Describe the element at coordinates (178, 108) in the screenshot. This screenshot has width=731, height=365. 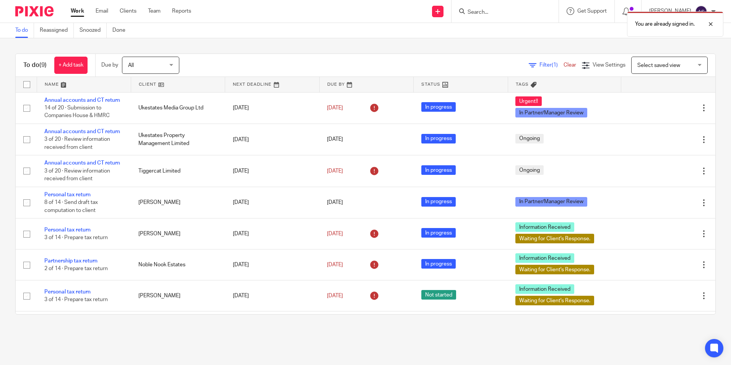
I see `td: Ukestates Media Group Ltd` at that location.